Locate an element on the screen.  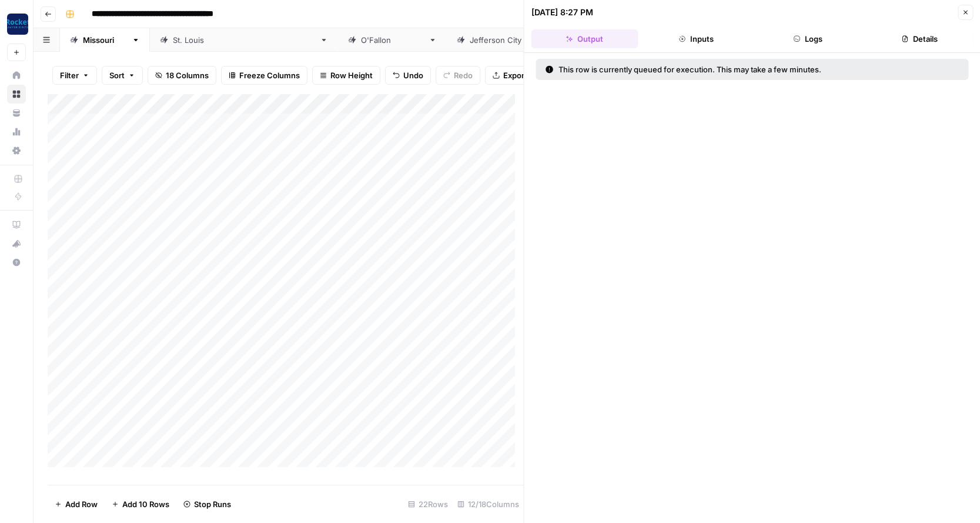
button: Add 10 Rows is located at coordinates (141, 504).